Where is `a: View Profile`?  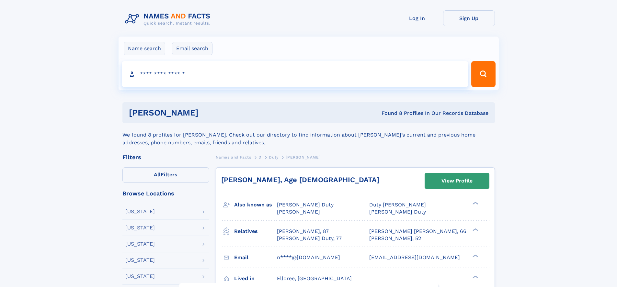
a: View Profile is located at coordinates (457, 181).